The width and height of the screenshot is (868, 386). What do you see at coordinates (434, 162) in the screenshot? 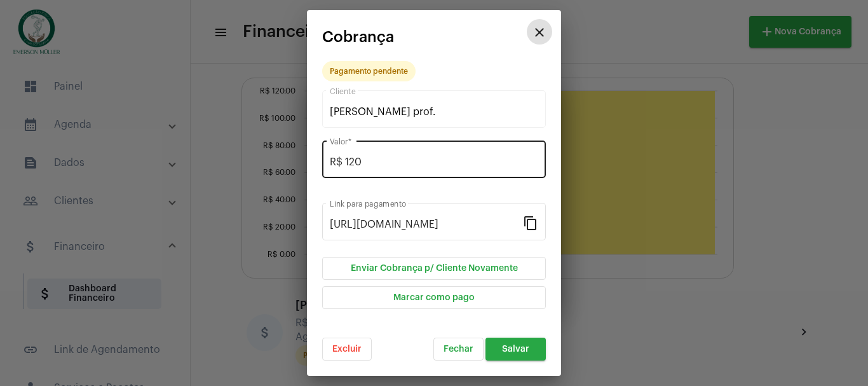
I see `input: Valor` at bounding box center [434, 162].